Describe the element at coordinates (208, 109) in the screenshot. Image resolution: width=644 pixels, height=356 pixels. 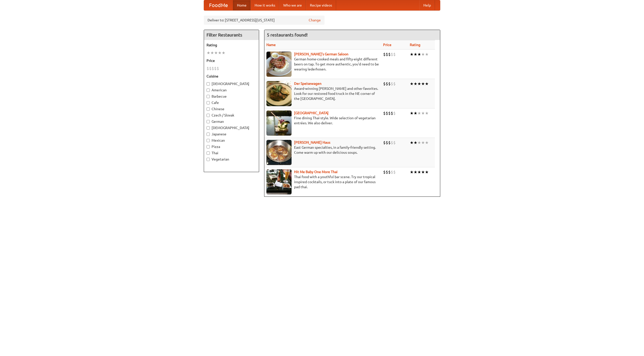
I see `input: Chinese` at that location.